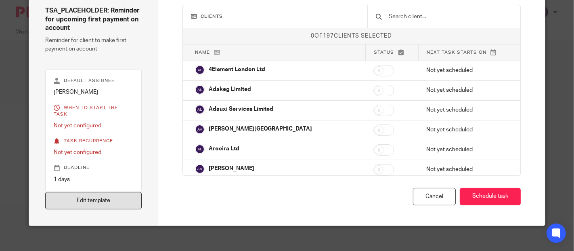 The image size is (574, 251). I want to click on p: When to start the task, so click(93, 111).